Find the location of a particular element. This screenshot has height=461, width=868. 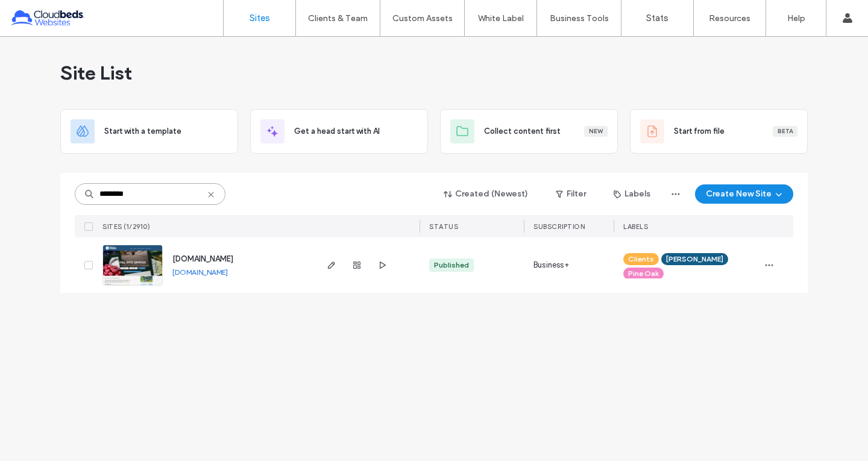

span: Clients is located at coordinates (640, 259).